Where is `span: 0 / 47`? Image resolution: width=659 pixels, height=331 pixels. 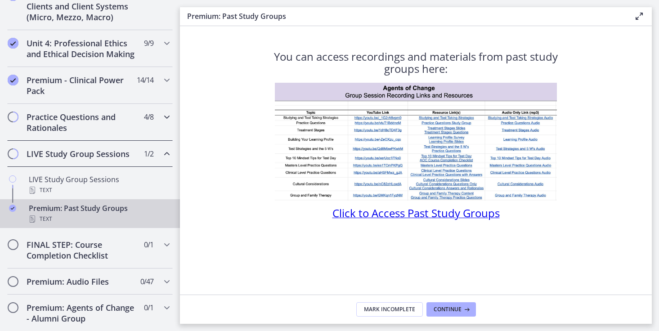 span: 0 / 47 is located at coordinates (147, 282).